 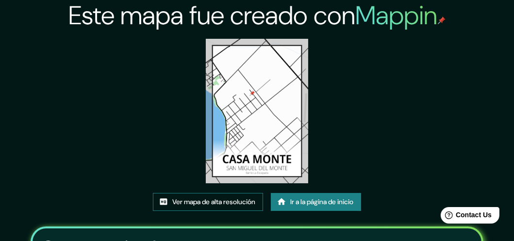 What do you see at coordinates (257, 111) in the screenshot?
I see `img: created-map` at bounding box center [257, 111].